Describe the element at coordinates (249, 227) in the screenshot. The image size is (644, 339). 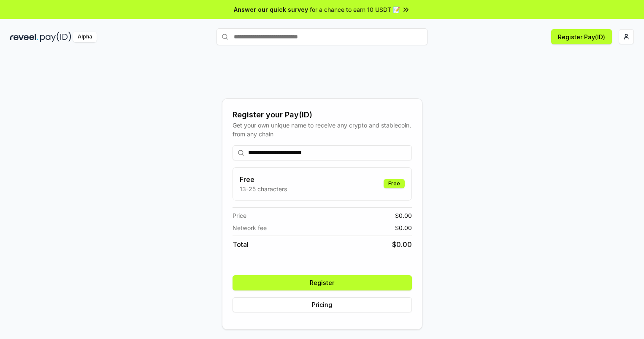
I see `span: Network fee` at that location.